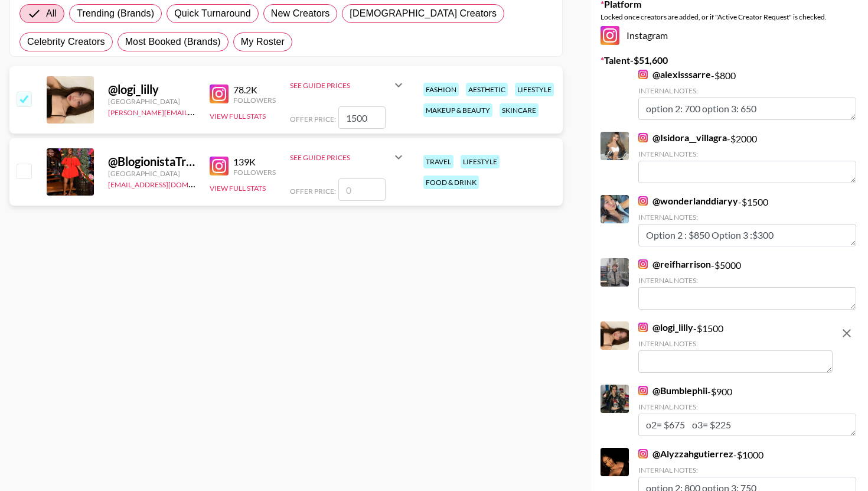 This screenshot has height=491, width=868. I want to click on div: @ BlogionistaTravels_, so click(152, 161).